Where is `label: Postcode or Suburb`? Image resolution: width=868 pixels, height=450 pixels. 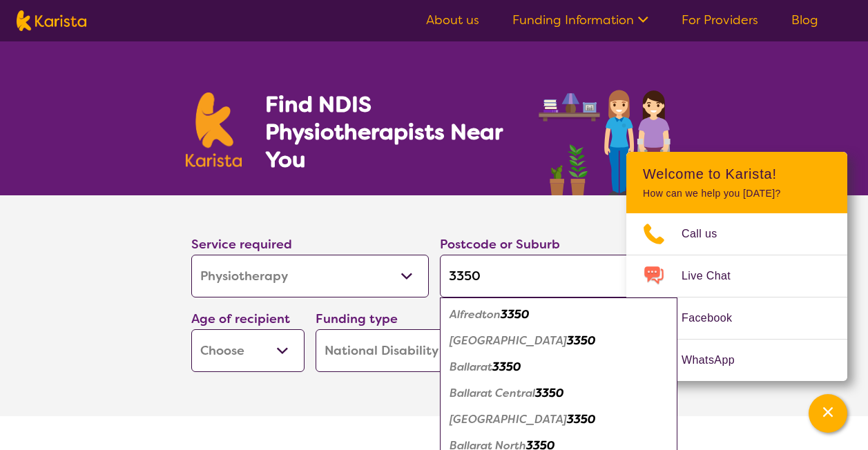
label: Postcode or Suburb is located at coordinates (500, 244).